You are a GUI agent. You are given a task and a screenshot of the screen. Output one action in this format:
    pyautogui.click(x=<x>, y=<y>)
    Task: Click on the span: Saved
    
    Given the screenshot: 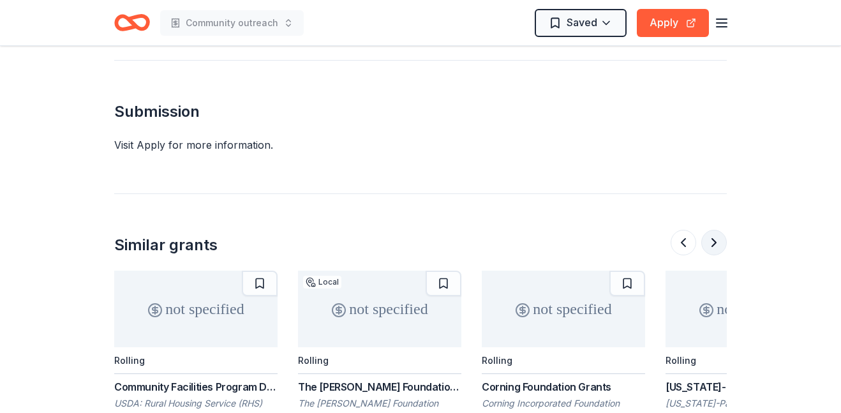 What is the action you would take?
    pyautogui.click(x=582, y=22)
    